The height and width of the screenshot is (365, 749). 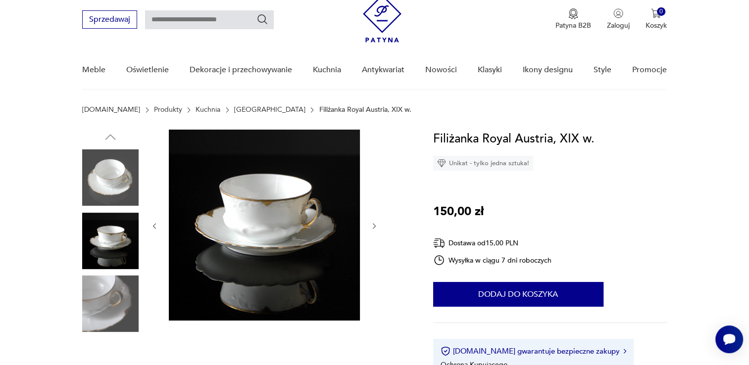 What do you see at coordinates (618, 19) in the screenshot?
I see `button: Zaloguj` at bounding box center [618, 19].